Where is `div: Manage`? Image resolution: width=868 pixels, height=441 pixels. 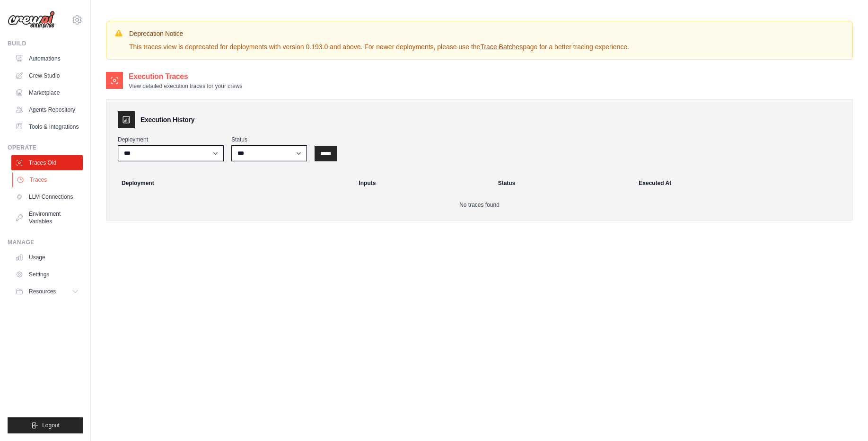
div: Manage is located at coordinates (45, 242).